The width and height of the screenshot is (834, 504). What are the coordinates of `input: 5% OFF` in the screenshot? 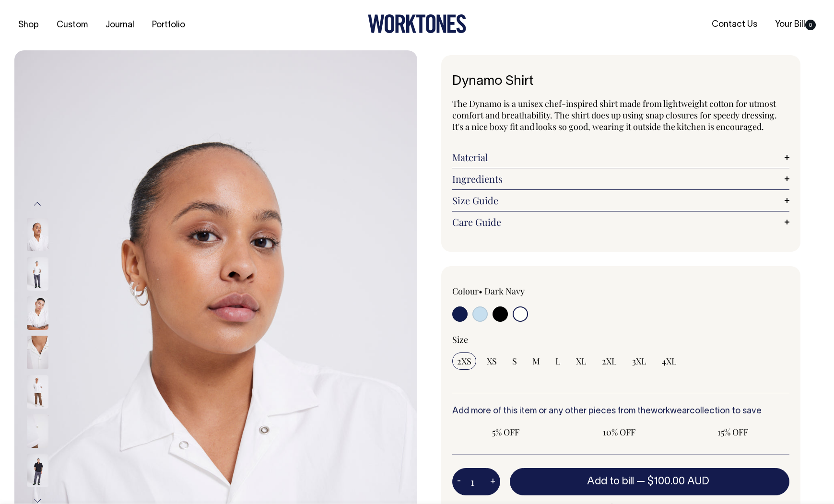 It's located at (506, 432).